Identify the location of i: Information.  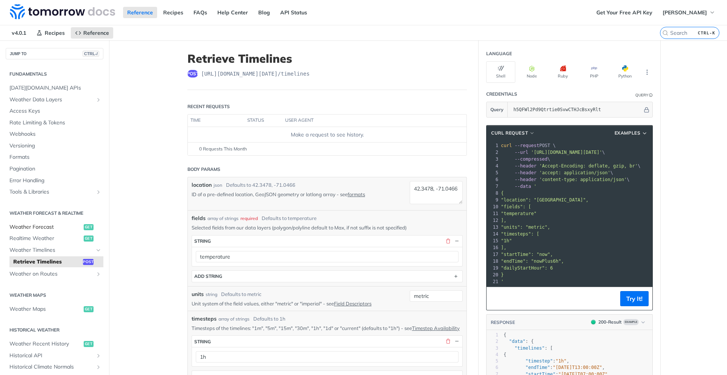
(651, 95).